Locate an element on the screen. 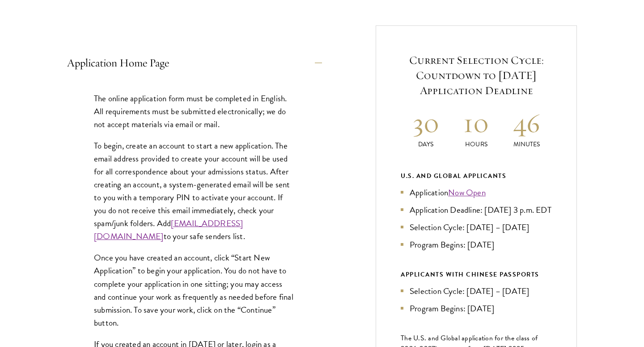 The height and width of the screenshot is (347, 644). p: Once you have created an account, click “Start New Application” to begin your application. You do... is located at coordinates (195, 290).